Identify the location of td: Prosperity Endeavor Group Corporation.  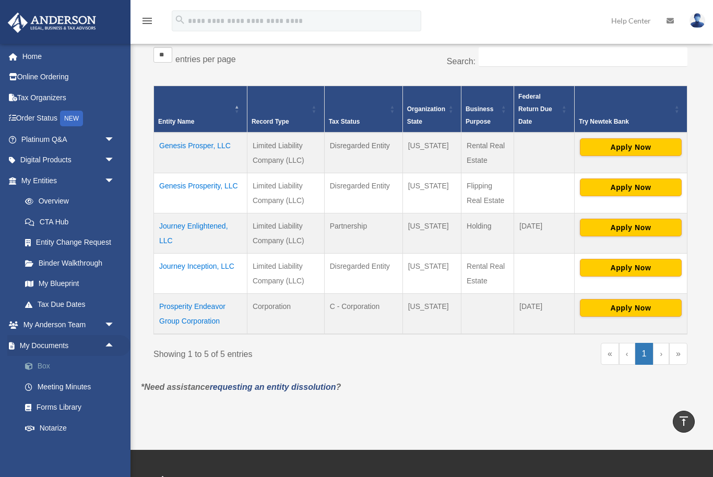
(200, 314).